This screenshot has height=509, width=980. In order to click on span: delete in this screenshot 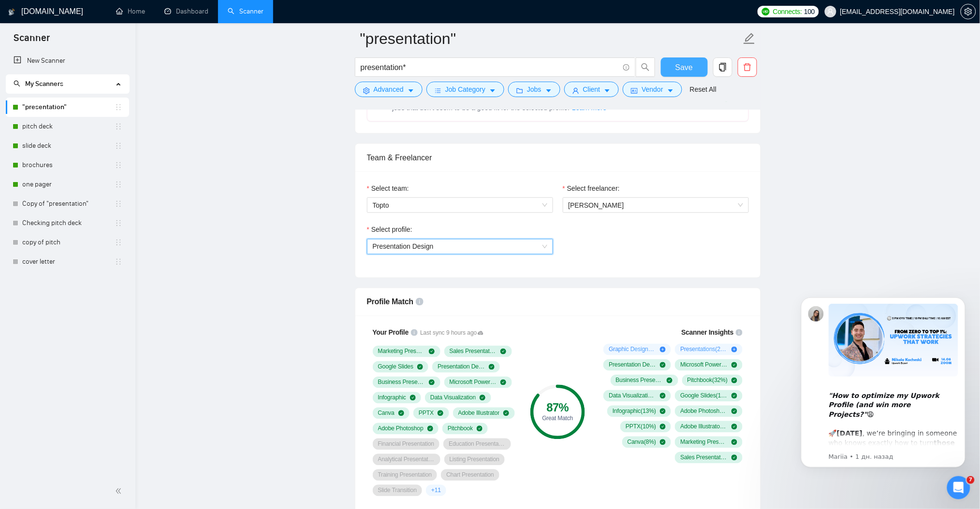, I will do `click(747, 67)`.